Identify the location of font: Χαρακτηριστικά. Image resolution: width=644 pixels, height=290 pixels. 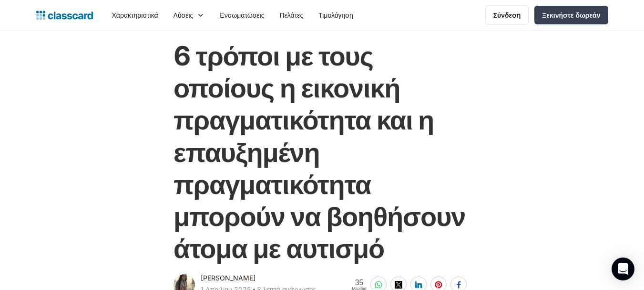
(135, 15).